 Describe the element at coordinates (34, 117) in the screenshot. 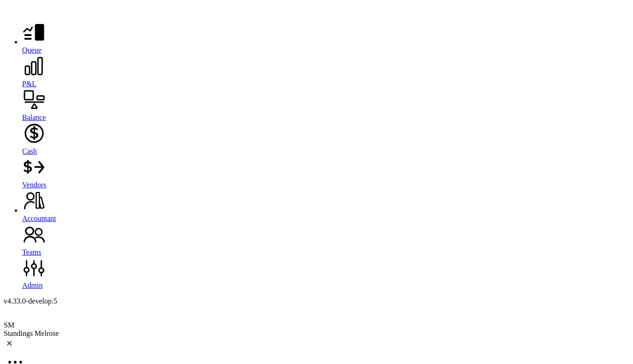

I see `span: Balance` at that location.